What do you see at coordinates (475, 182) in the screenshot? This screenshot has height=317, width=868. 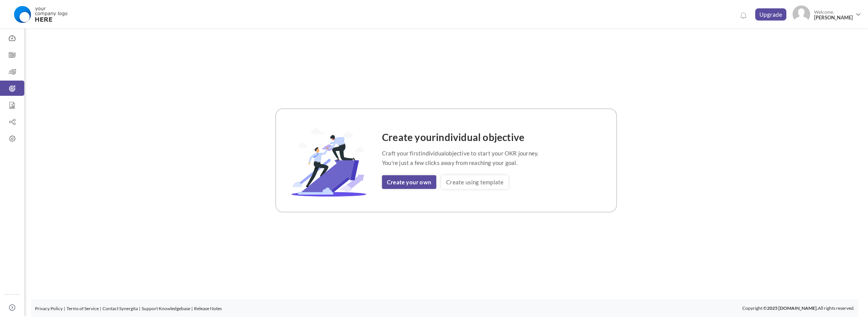 I see `a: Create using template` at bounding box center [475, 182].